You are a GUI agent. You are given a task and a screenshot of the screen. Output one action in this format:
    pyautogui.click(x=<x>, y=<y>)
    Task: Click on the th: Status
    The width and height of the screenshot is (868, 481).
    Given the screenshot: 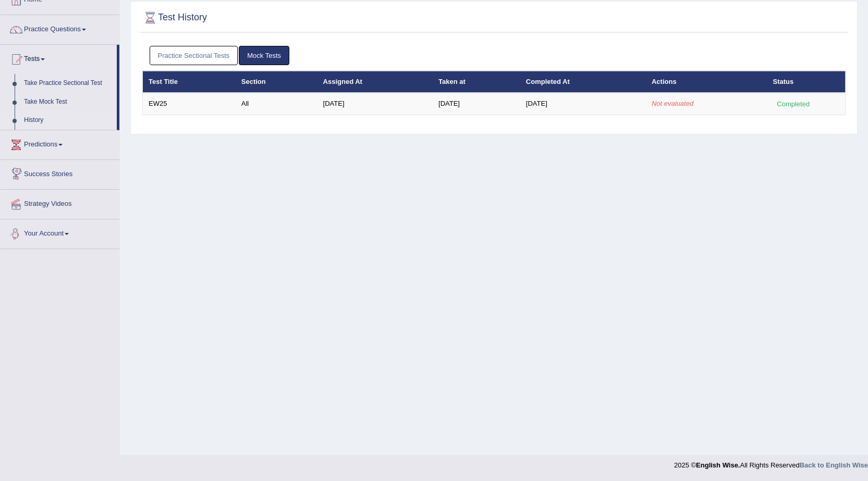 What is the action you would take?
    pyautogui.click(x=806, y=82)
    